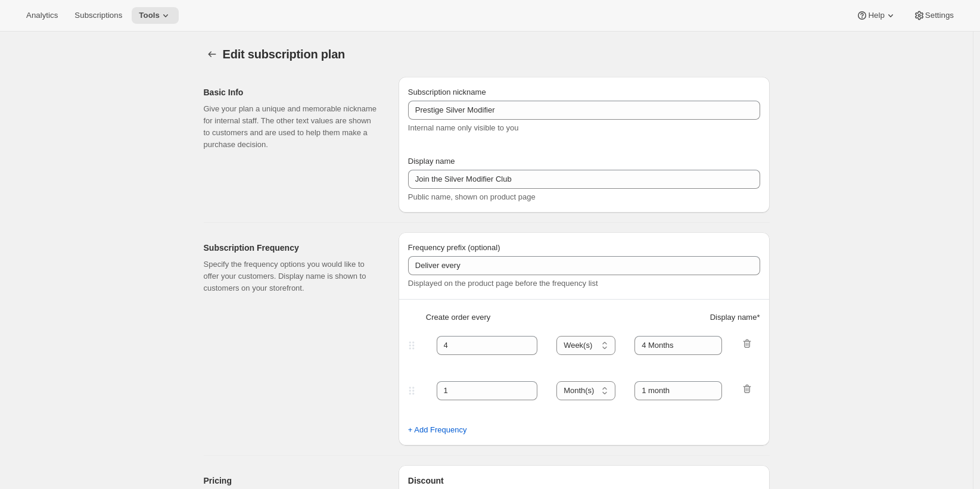 The height and width of the screenshot is (489, 980). Describe the element at coordinates (876, 16) in the screenshot. I see `span: Help` at that location.